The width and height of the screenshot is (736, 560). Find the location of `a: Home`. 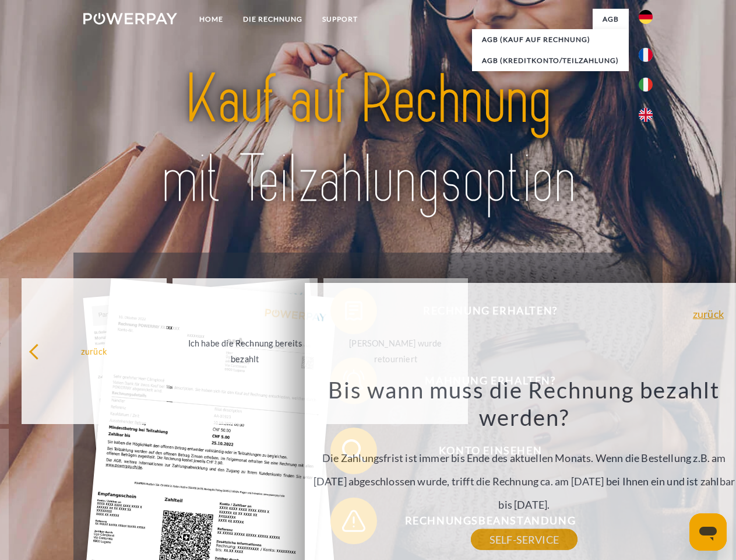

a: Home is located at coordinates (211, 19).